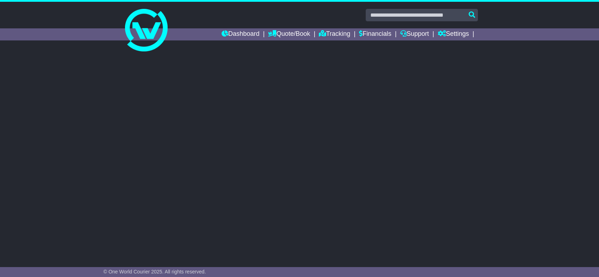 This screenshot has height=277, width=599. Describe the element at coordinates (375, 34) in the screenshot. I see `a: Financials` at that location.